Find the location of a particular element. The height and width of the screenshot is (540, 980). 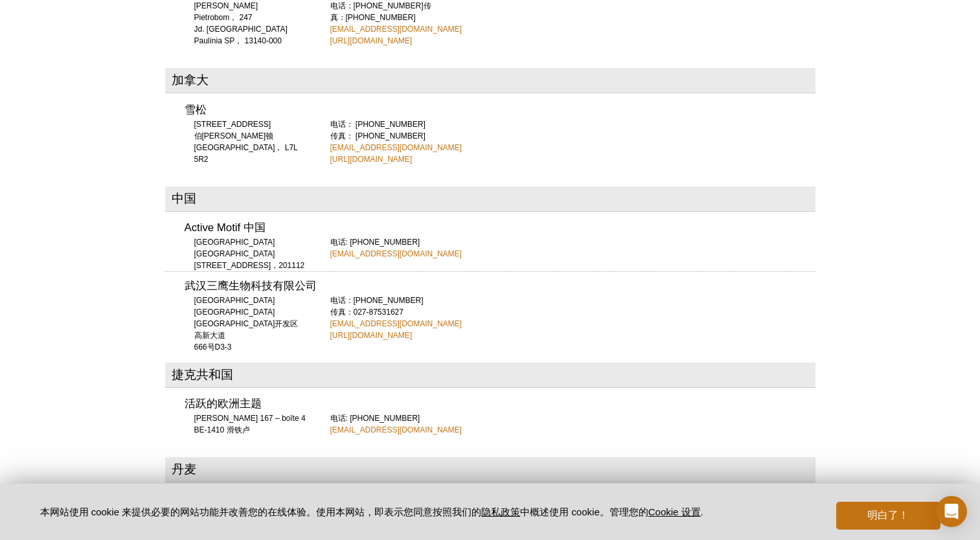

h3: 武汉三鹰生物科技有限公司 is located at coordinates (500, 286).